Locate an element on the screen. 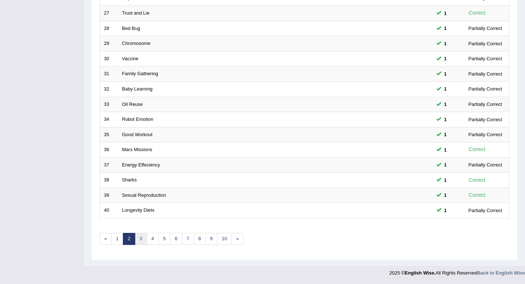 This screenshot has width=525, height=284. a: Vaccine is located at coordinates (130, 58).